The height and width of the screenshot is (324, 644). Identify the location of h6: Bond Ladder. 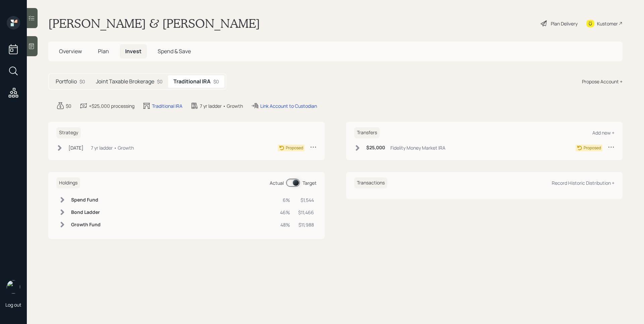
(86, 213).